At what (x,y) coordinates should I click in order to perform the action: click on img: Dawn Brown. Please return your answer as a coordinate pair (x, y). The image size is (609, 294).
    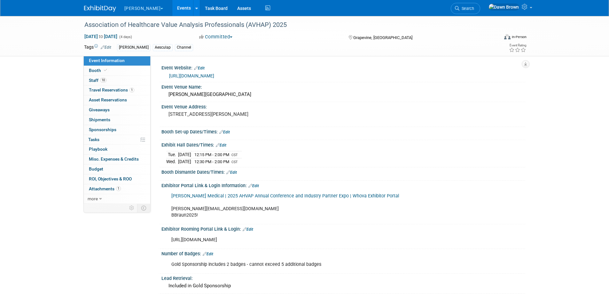
    Looking at the image, I should click on (504, 7).